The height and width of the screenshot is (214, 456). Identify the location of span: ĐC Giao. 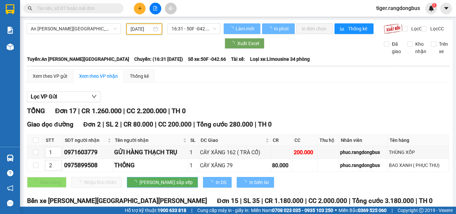
(232, 140).